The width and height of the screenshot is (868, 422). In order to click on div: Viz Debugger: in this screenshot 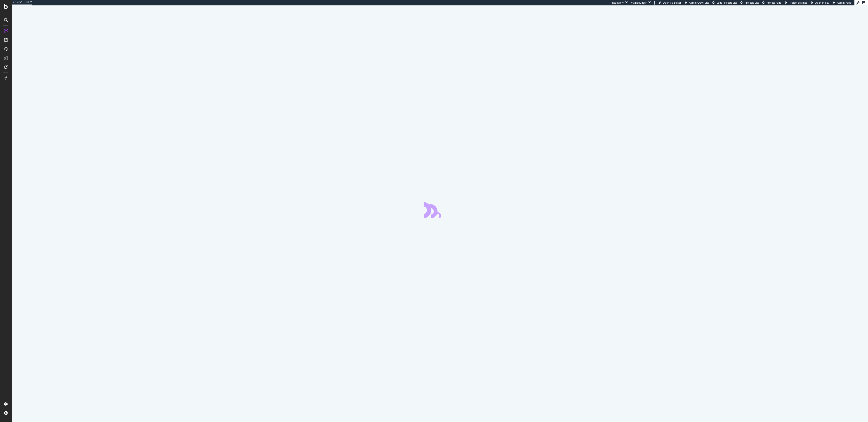, I will do `click(639, 3)`.